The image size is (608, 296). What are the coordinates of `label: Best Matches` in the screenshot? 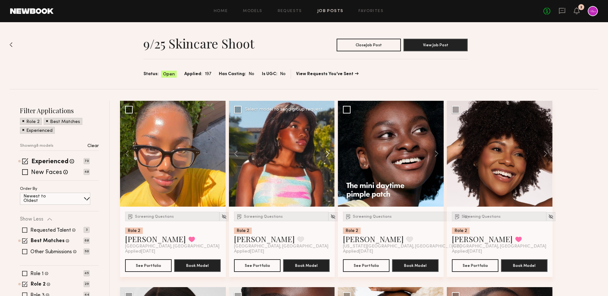 It's located at (47, 241).